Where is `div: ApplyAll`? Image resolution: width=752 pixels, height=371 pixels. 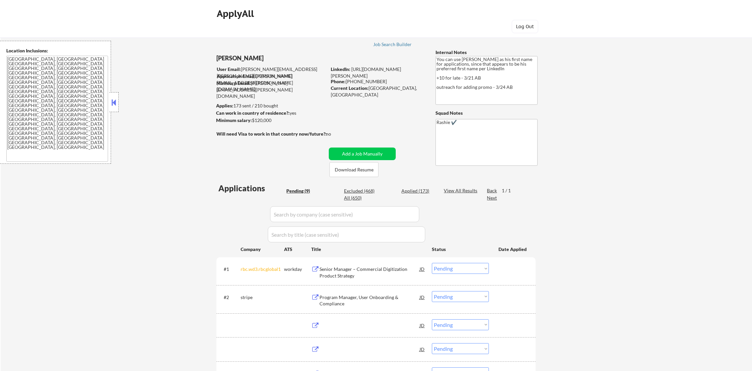 div: ApplyAll is located at coordinates (236, 14).